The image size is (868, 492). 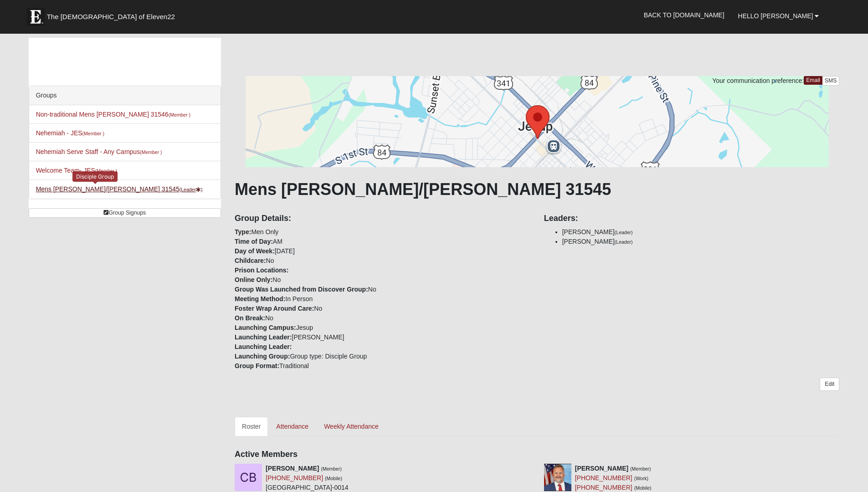 What do you see at coordinates (262, 270) in the screenshot?
I see `strong: Prison Locations:` at bounding box center [262, 270].